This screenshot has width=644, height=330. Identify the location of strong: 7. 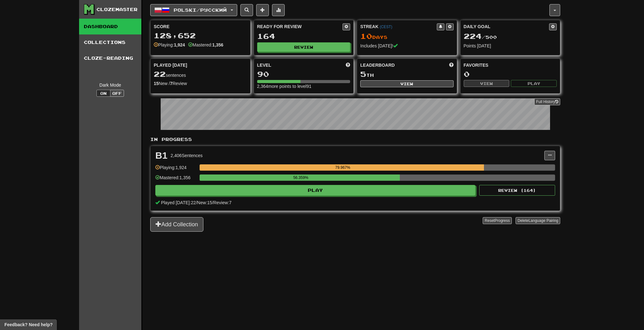
(171, 84).